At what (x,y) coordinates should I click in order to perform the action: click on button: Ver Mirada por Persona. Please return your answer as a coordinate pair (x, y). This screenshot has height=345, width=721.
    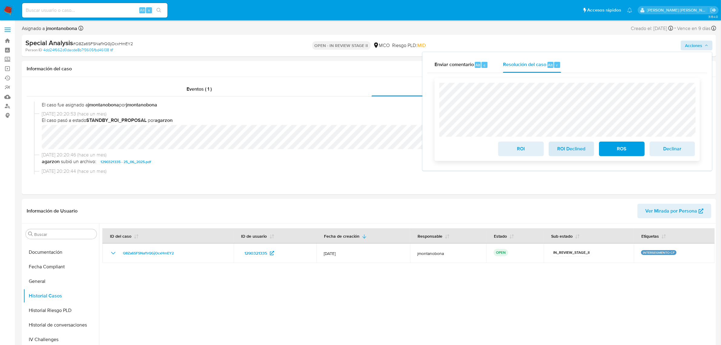
    Looking at the image, I should click on (675, 211).